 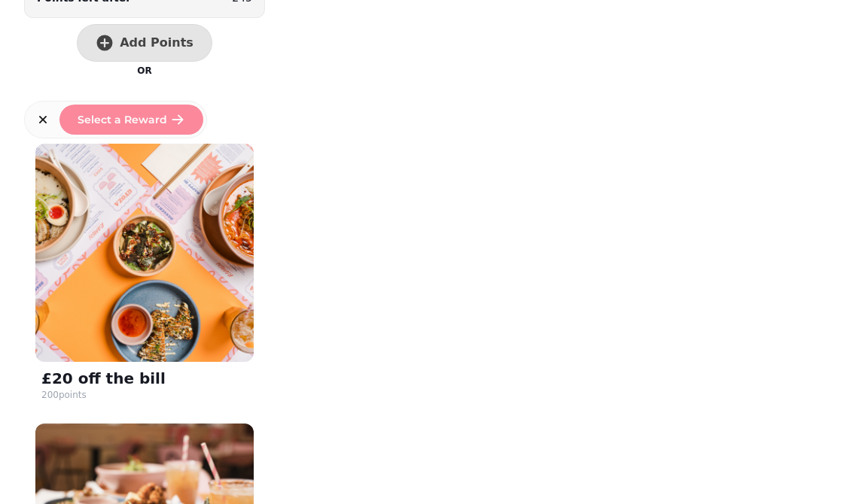 I want to click on span: Select a Reward, so click(x=122, y=120).